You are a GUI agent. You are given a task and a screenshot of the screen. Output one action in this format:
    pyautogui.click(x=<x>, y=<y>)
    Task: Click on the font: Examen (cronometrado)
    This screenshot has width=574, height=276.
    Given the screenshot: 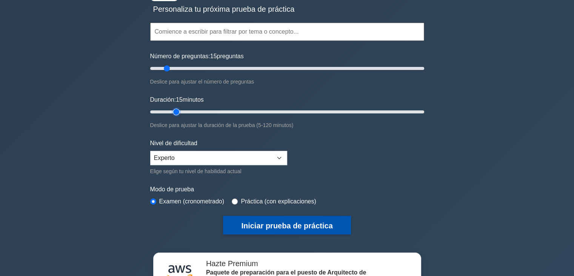 What is the action you would take?
    pyautogui.click(x=192, y=201)
    